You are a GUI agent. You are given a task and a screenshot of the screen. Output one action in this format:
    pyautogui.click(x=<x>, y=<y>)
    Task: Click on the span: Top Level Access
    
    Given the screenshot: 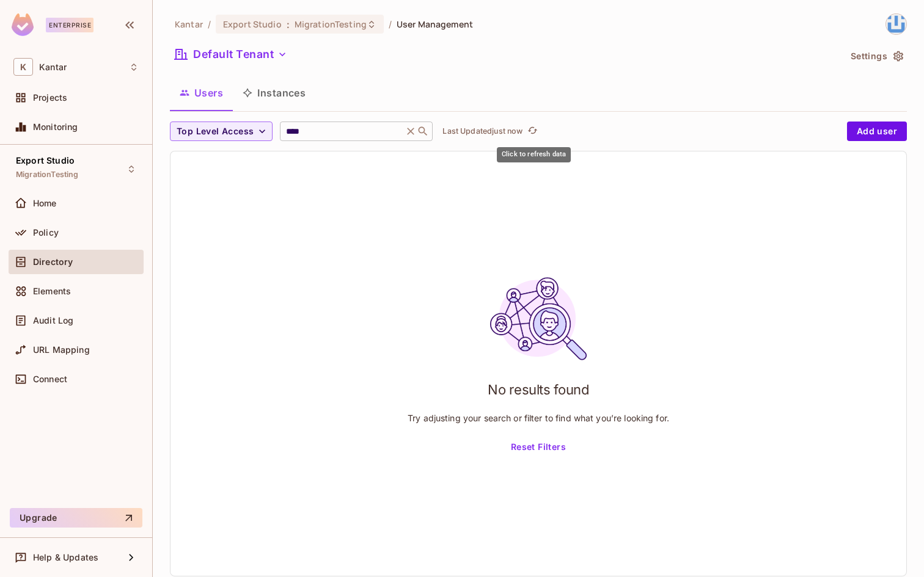 What is the action you would take?
    pyautogui.click(x=216, y=132)
    